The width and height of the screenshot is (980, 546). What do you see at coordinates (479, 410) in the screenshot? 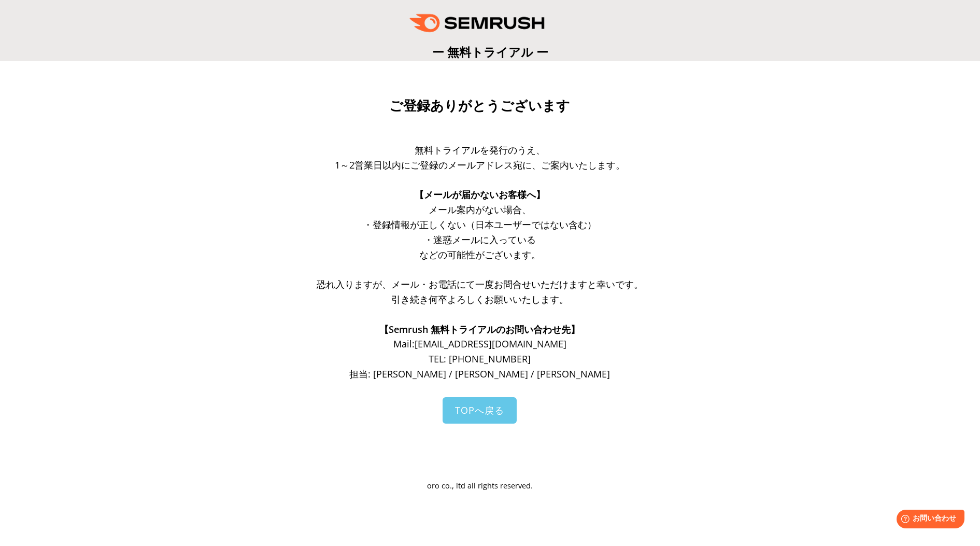
I see `a: TOPへ戻る` at bounding box center [479, 410].